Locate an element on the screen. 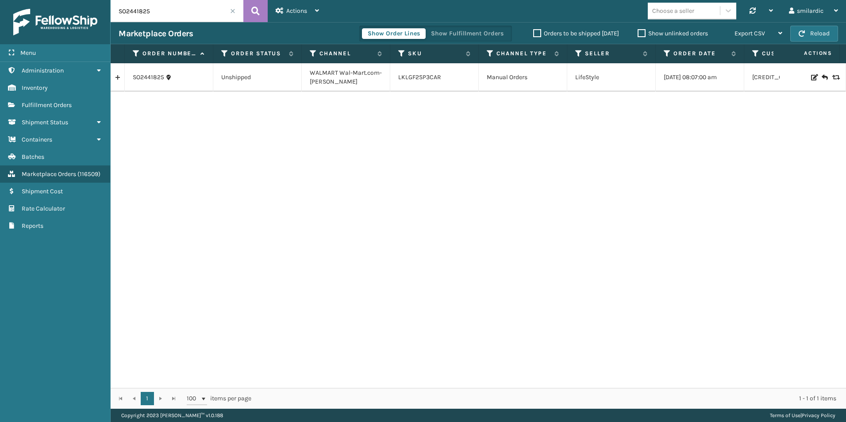  span: Reports is located at coordinates (32, 226).